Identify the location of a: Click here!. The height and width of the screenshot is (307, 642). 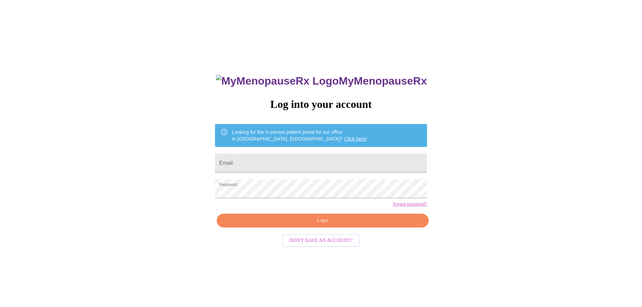
(355, 139).